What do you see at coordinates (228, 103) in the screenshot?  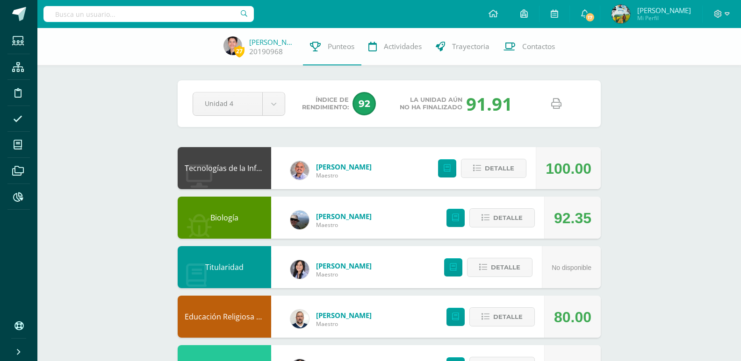 I see `span: Unidad 4` at bounding box center [228, 103].